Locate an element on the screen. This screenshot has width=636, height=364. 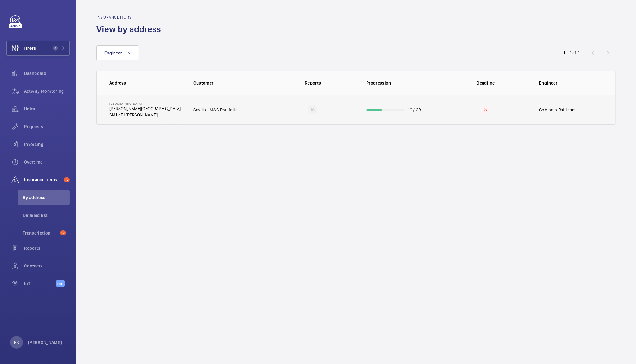
span: Beta is located at coordinates (61, 284).